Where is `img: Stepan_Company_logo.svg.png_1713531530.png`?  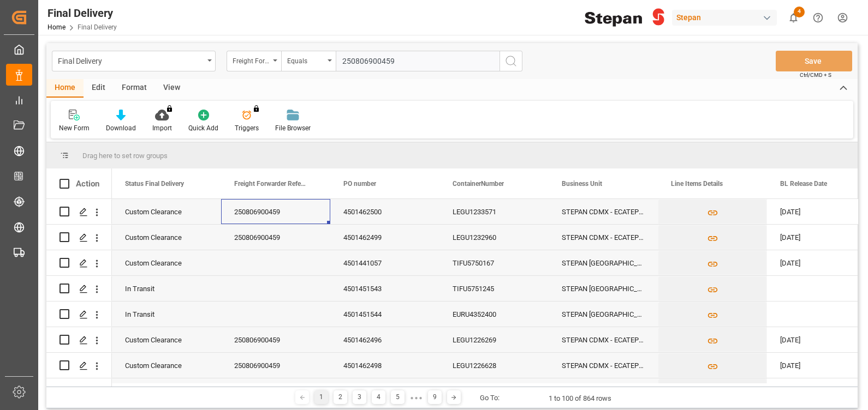 img: Stepan_Company_logo.svg.png_1713531530.png is located at coordinates (625, 17).